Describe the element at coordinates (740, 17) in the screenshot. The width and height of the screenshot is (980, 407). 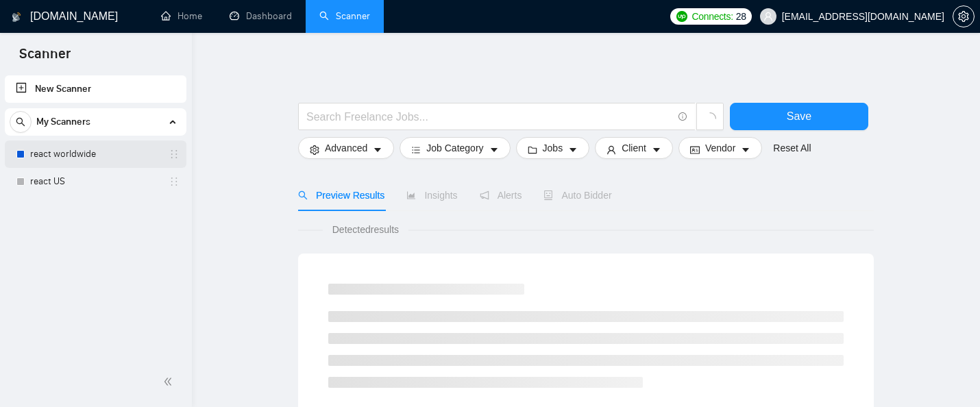
I see `span: 28` at that location.